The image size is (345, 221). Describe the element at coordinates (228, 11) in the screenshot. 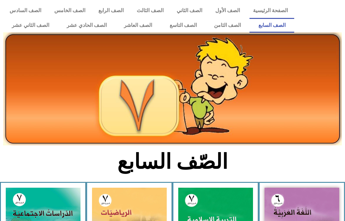

I see `a: الصف الأول` at that location.